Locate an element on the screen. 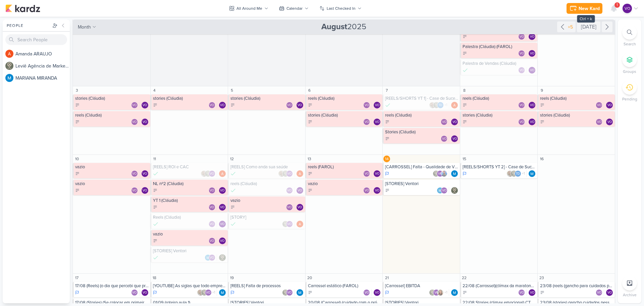 Image resolution: width=644 pixels, height=306 pixels. div: 3 is located at coordinates (77, 91).